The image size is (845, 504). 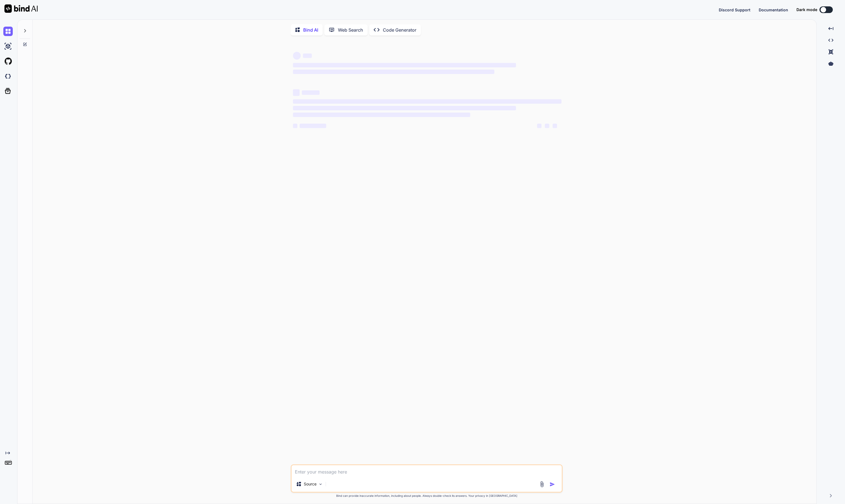 What do you see at coordinates (311, 30) in the screenshot?
I see `p: Bind AI` at bounding box center [311, 30].